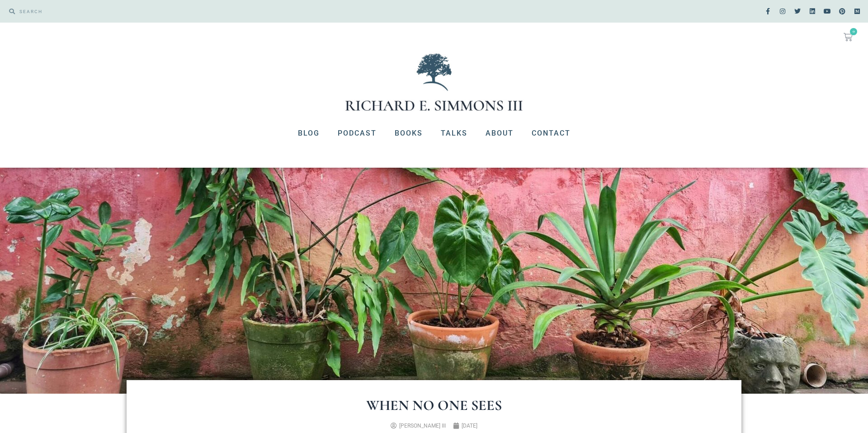  Describe the element at coordinates (434, 405) in the screenshot. I see `h1: When No One Sees` at that location.